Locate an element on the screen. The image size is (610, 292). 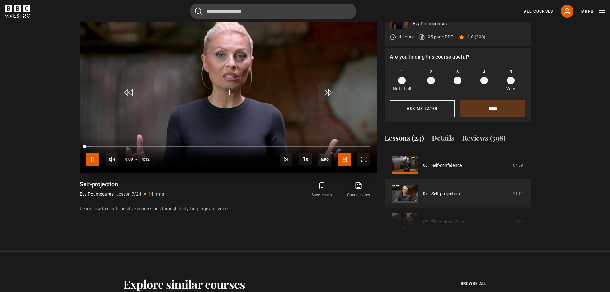
svg: BBC Maestro is located at coordinates (18, 11).